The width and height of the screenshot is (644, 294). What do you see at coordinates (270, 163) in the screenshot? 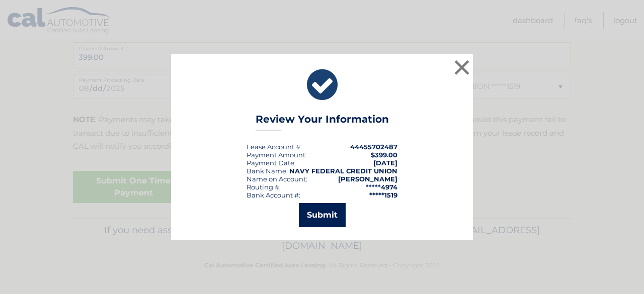
I see `span: Payment Date` at bounding box center [270, 163].